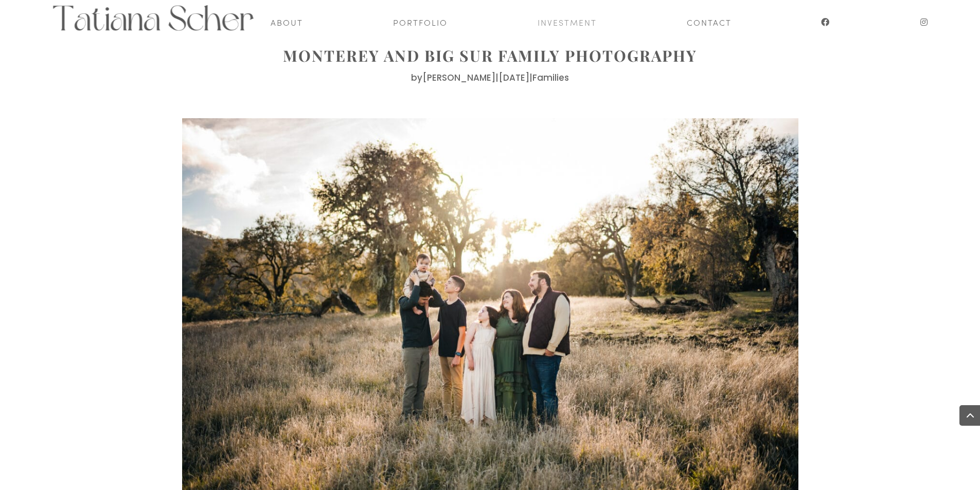 The height and width of the screenshot is (490, 980). Describe the element at coordinates (153, 18) in the screenshot. I see `img: Elopement photography` at that location.